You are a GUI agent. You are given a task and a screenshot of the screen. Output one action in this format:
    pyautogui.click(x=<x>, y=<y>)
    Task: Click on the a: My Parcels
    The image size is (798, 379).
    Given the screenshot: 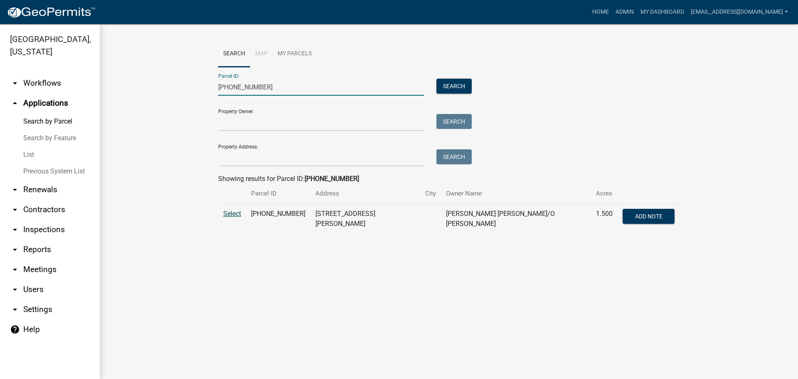 What is the action you would take?
    pyautogui.click(x=295, y=54)
    